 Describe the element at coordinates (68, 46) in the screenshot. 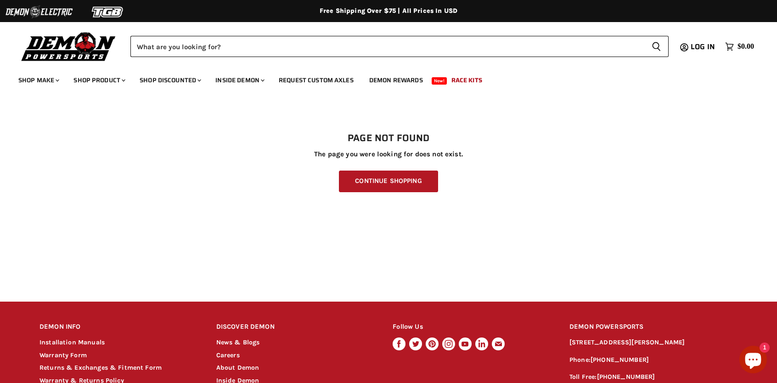

I see `img: Demon Powersports` at that location.